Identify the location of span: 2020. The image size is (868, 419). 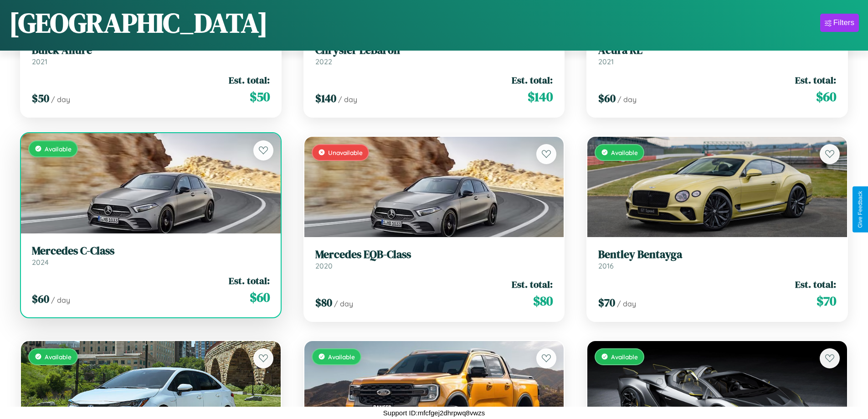
(324, 266).